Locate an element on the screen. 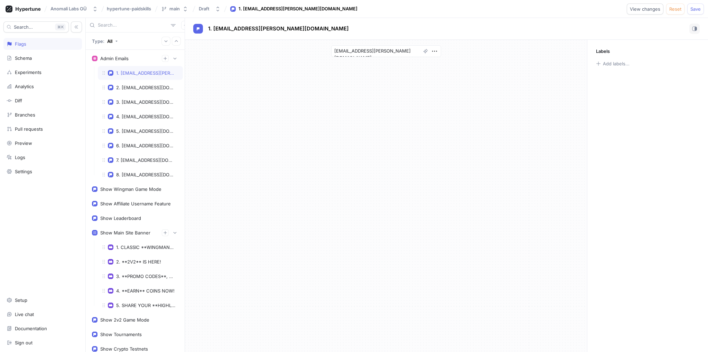  button: Save is located at coordinates (696, 9).